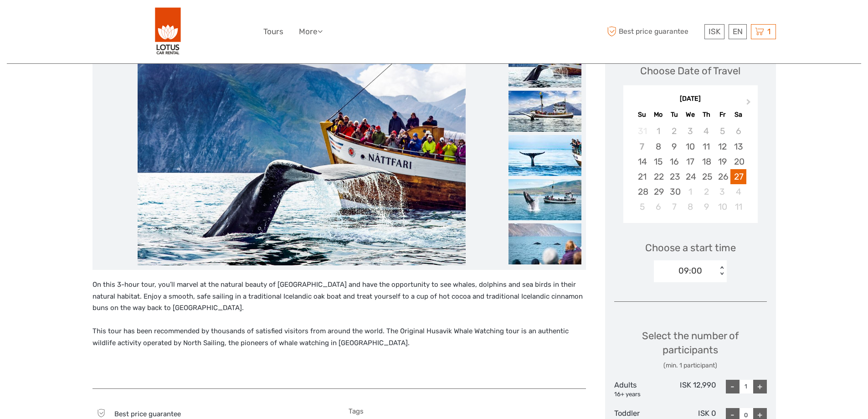 The height and width of the screenshot is (419, 868). Describe the element at coordinates (640, 390) in the screenshot. I see `div: Adults` at that location.